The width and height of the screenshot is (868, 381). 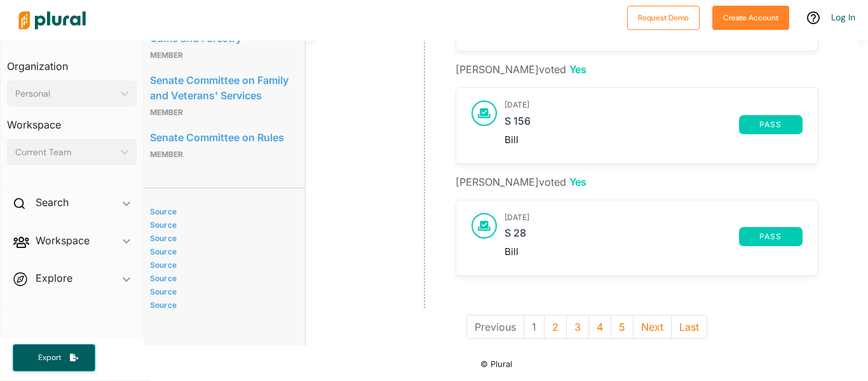 What do you see at coordinates (652, 326) in the screenshot?
I see `button: Next` at bounding box center [652, 326].